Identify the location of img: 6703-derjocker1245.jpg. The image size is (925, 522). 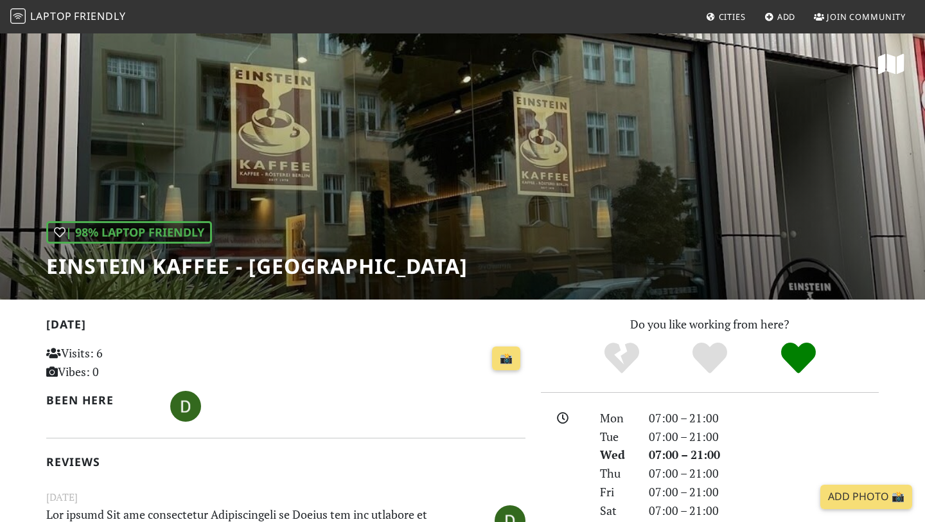
(186, 406).